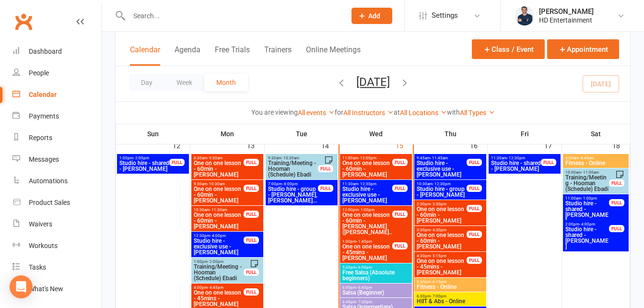 The height and width of the screenshot is (308, 644). I want to click on span: - 4:00pm, so click(218, 236).